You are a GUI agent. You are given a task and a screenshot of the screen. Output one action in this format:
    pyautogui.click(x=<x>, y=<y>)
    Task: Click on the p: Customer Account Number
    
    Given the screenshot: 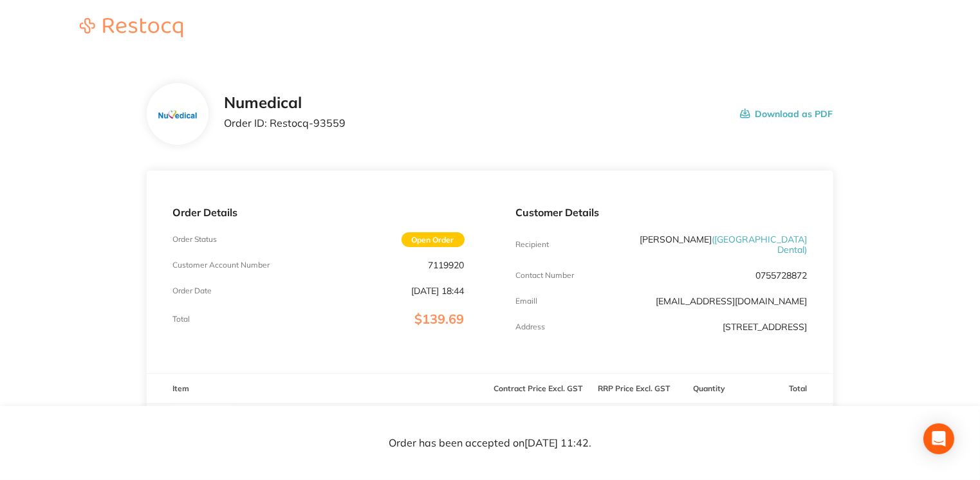 What is the action you would take?
    pyautogui.click(x=221, y=265)
    